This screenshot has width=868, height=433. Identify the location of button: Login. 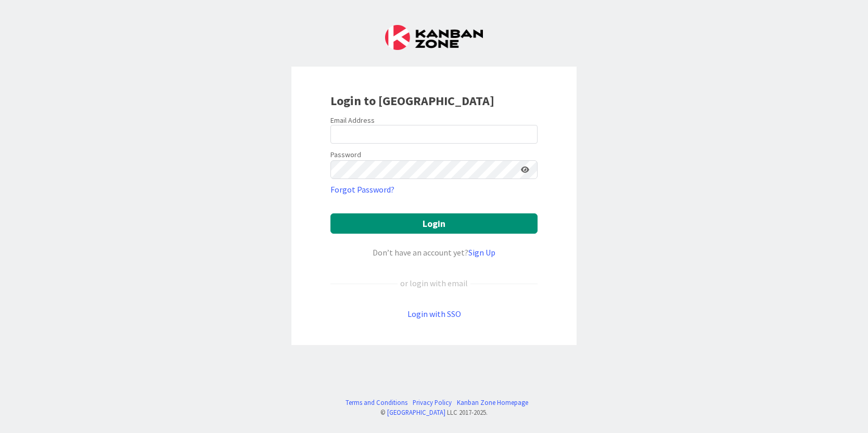
(434, 223).